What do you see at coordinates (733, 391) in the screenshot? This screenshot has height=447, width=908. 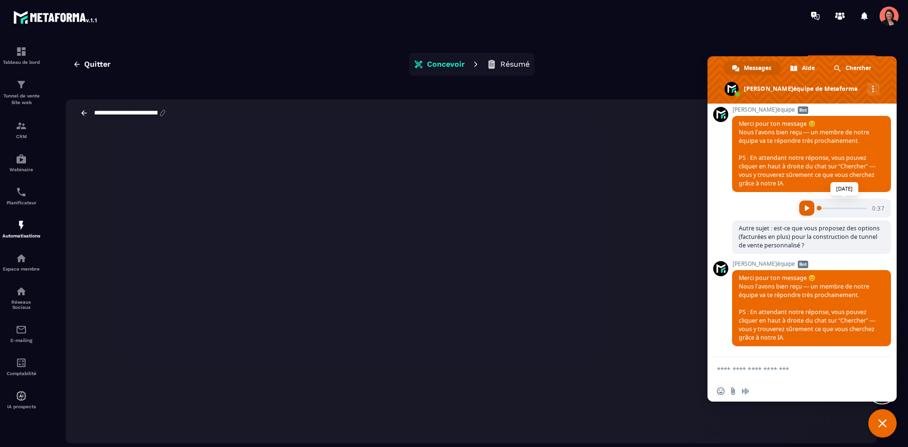 I see `span: Envoyer un fichier` at bounding box center [733, 391].